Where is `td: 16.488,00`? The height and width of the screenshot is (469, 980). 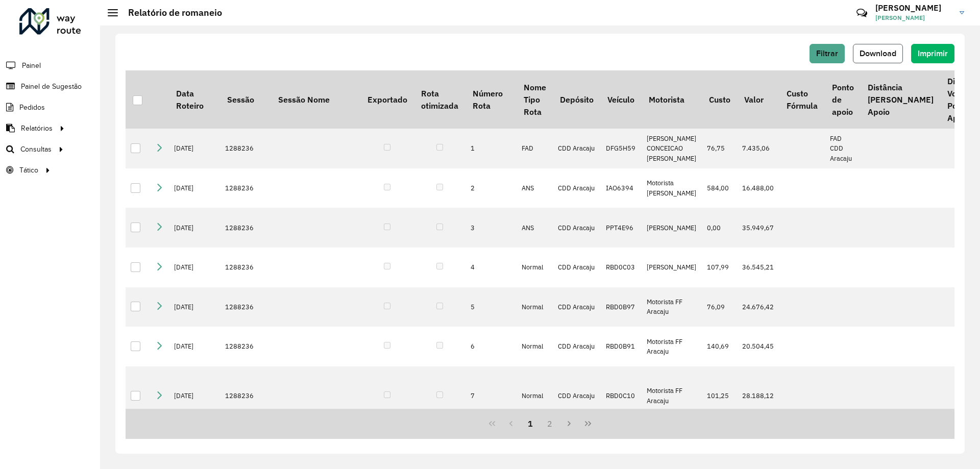 td: 16.488,00 is located at coordinates (758, 188).